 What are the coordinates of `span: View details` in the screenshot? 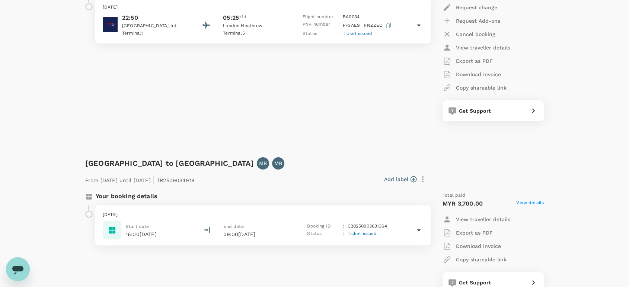 It's located at (530, 204).